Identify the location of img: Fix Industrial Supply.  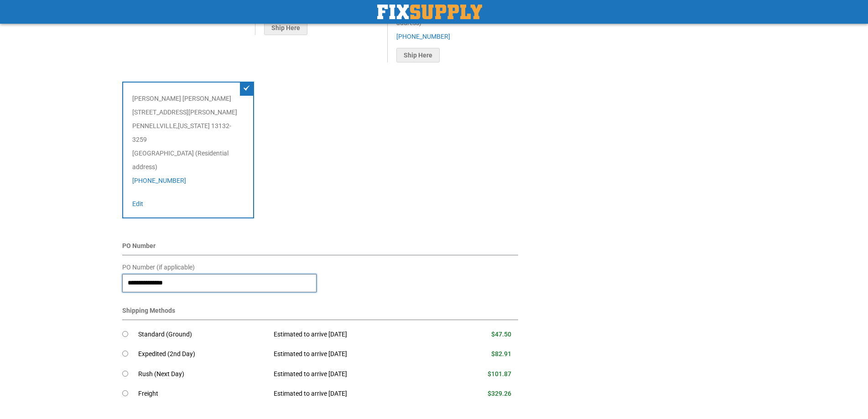
(430, 12).